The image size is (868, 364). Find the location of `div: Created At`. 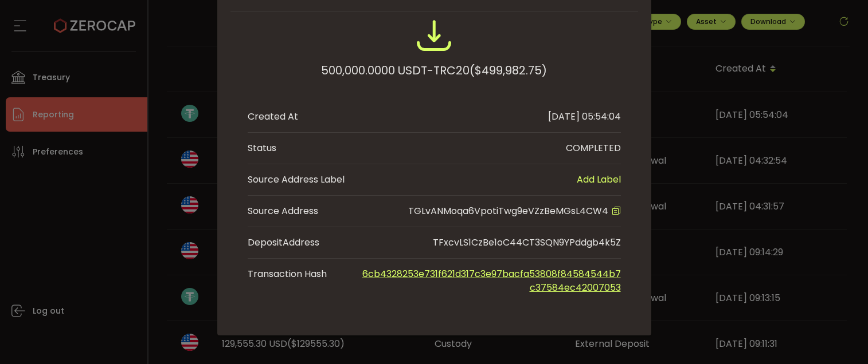

div: Created At is located at coordinates (273, 117).